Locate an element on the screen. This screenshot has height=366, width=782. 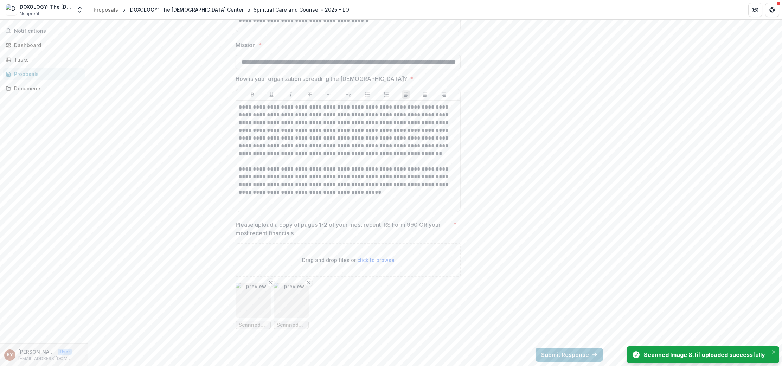
button: Notifications is located at coordinates (44, 31).